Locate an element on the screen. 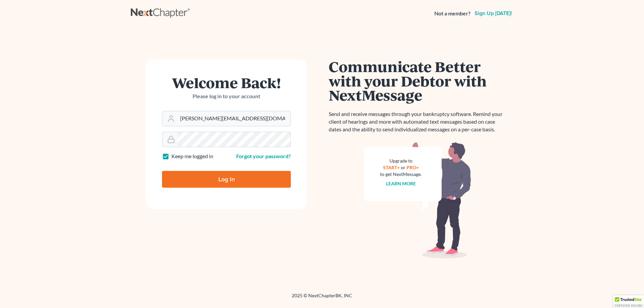  a: START+ is located at coordinates (391, 167).